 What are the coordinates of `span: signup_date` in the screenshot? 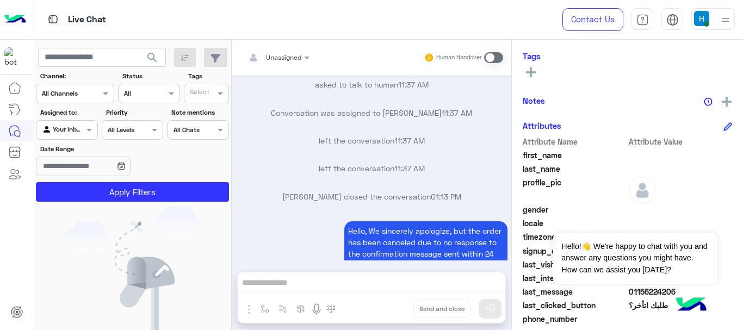 It's located at (575, 251).